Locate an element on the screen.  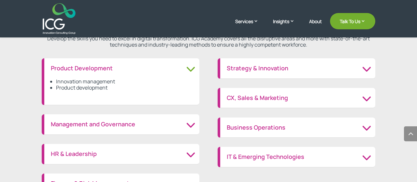
a: About is located at coordinates (315, 26).